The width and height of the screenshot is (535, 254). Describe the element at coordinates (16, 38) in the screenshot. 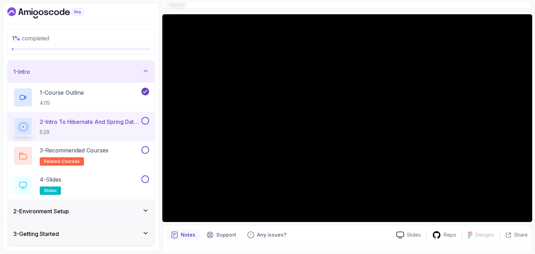

I see `span: 1 %` at that location.